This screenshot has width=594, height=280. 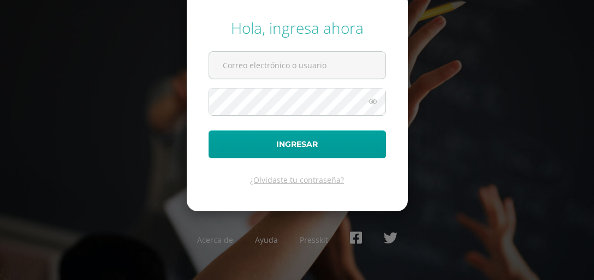 What do you see at coordinates (297, 65) in the screenshot?
I see `input: Correo electrónico o usuario` at bounding box center [297, 65].